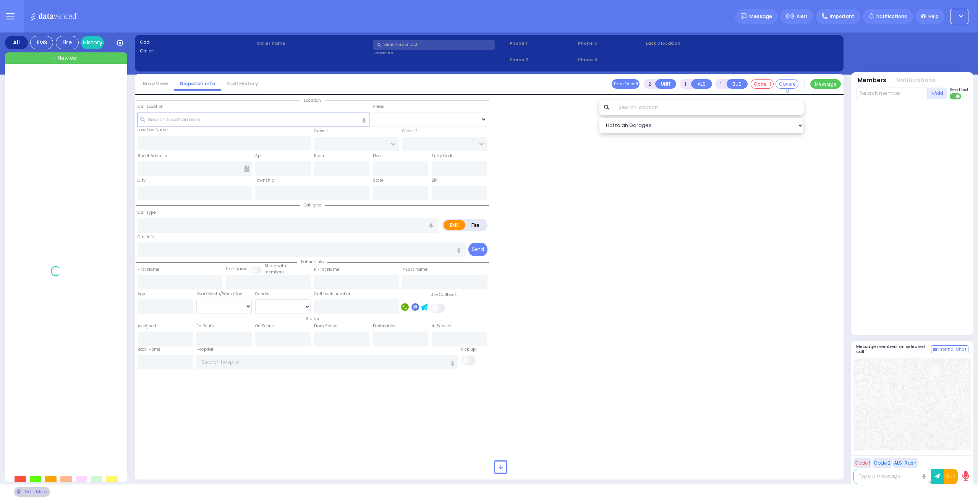 The image size is (978, 499). What do you see at coordinates (264, 326) in the screenshot?
I see `label: On Scene` at bounding box center [264, 326].